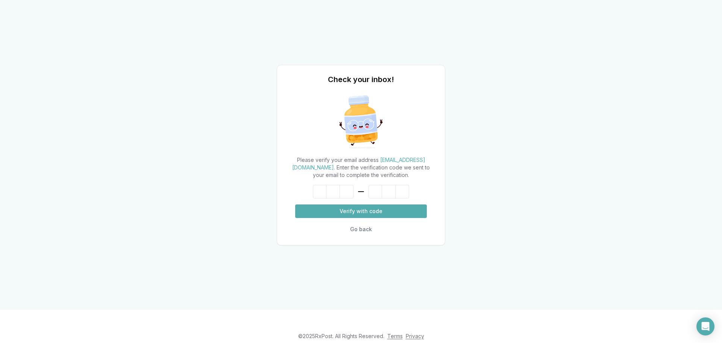 This screenshot has width=722, height=343. Describe the element at coordinates (361, 167) in the screenshot. I see `div: Please verify your email address . Enter the verification code we sent to your email to complete ...` at that location.